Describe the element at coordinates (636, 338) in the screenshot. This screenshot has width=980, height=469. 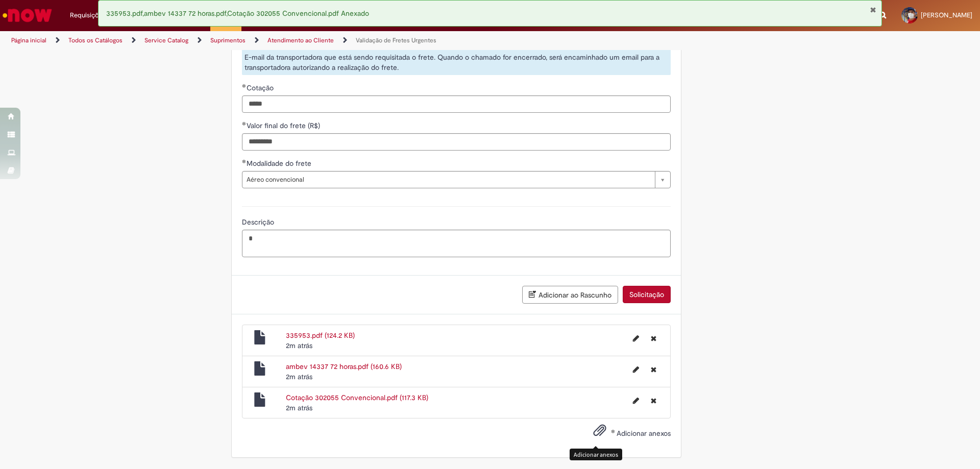
I see `button: Editar nome de arquivo 335953.pdf` at that location.